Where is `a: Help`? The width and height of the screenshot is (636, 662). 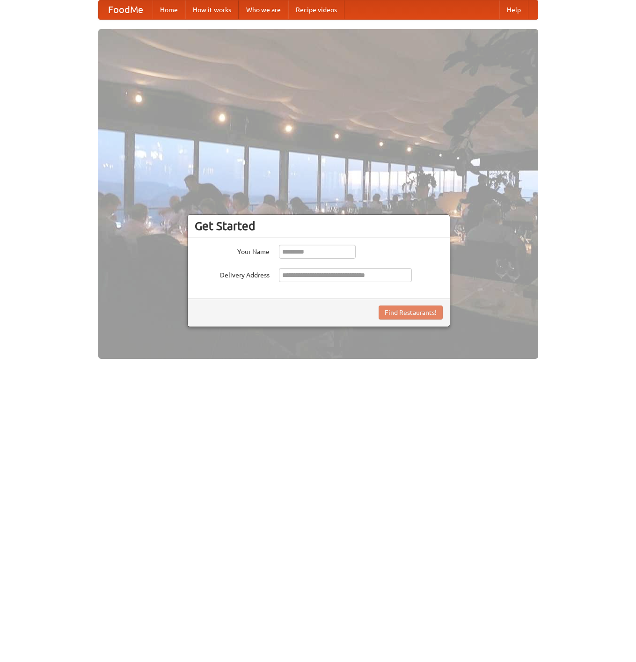
a: Help is located at coordinates (514, 10).